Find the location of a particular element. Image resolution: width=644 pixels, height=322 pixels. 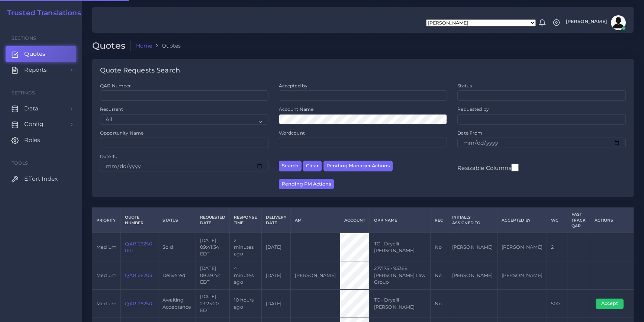

th: Delivery Date is located at coordinates (276, 221).